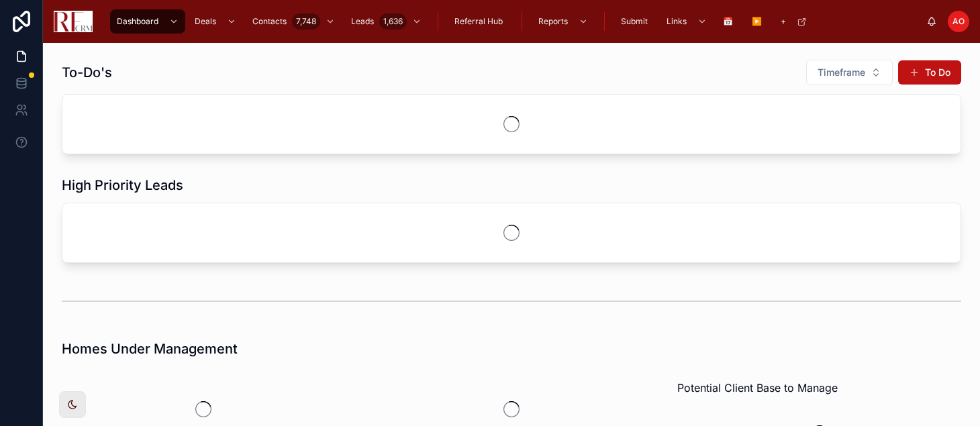  I want to click on span: Contacts, so click(269, 22).